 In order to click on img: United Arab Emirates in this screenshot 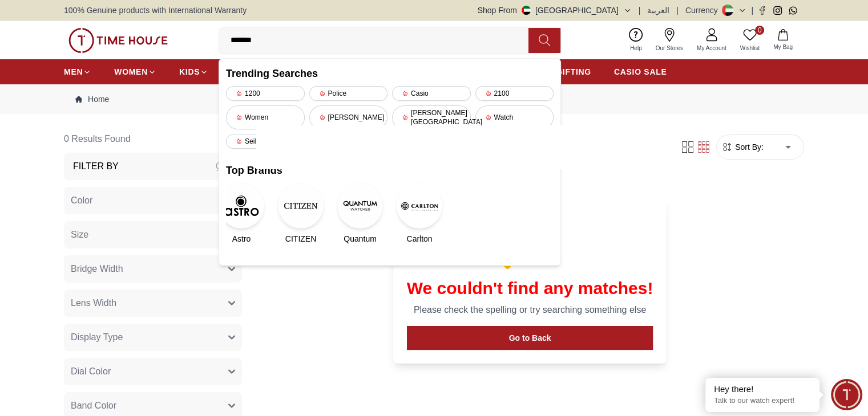, I will do `click(527, 10)`.